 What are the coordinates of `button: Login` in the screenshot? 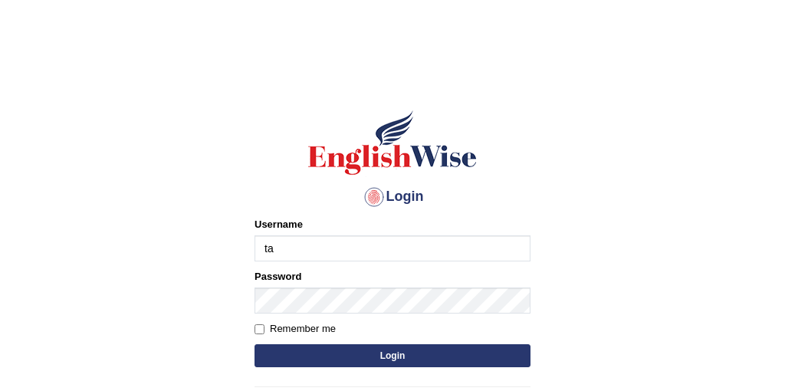 It's located at (393, 356).